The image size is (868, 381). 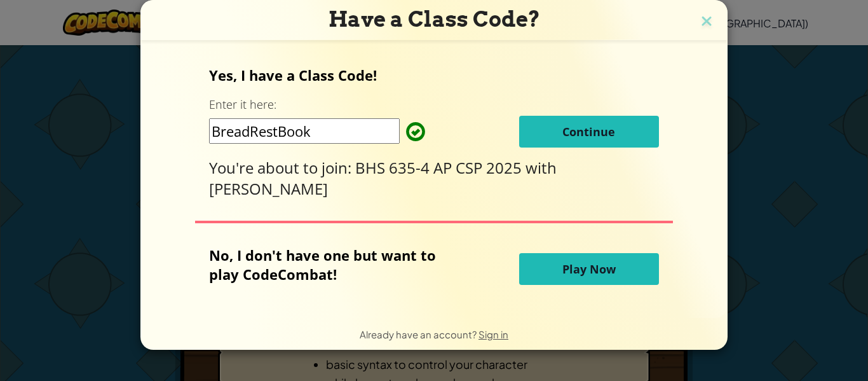 What do you see at coordinates (707, 22) in the screenshot?
I see `img: close icon` at bounding box center [707, 22].